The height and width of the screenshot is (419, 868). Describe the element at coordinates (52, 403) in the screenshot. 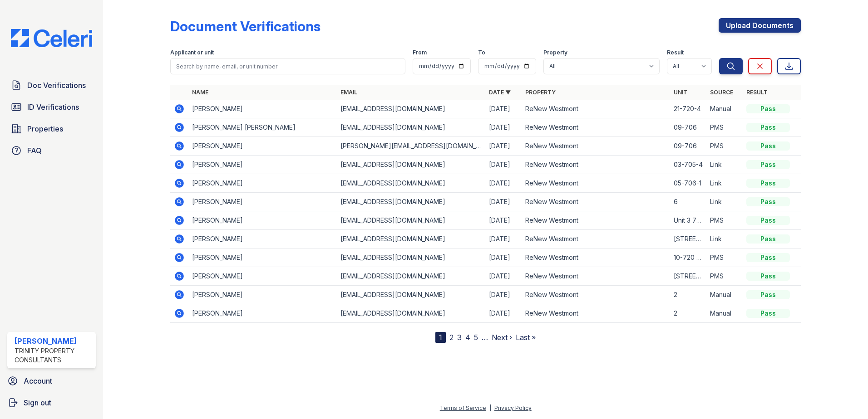

I see `button: Sign out` at that location.